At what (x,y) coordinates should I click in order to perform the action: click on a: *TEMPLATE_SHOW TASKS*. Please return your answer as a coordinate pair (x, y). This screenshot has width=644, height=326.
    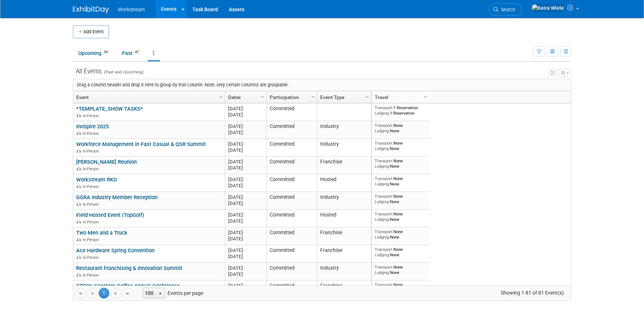
    Looking at the image, I should click on (109, 109).